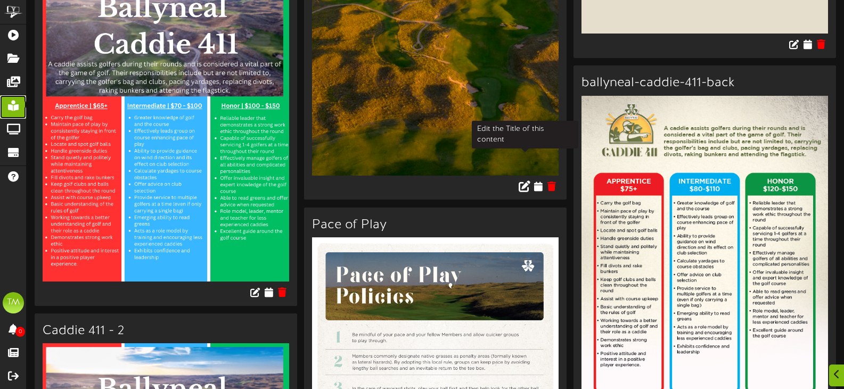  What do you see at coordinates (435, 225) in the screenshot?
I see `h3: Pace of Play` at bounding box center [435, 225].